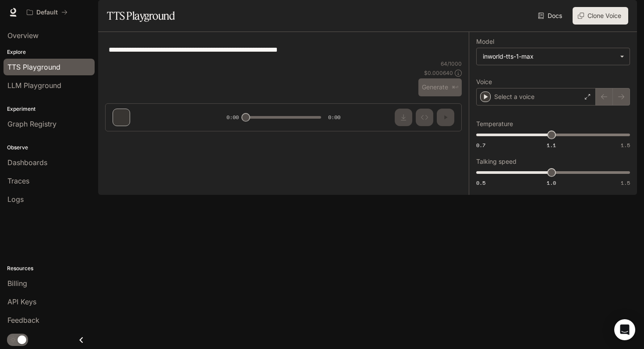  What do you see at coordinates (551, 182) in the screenshot?
I see `span: 1.0` at bounding box center [551, 182].